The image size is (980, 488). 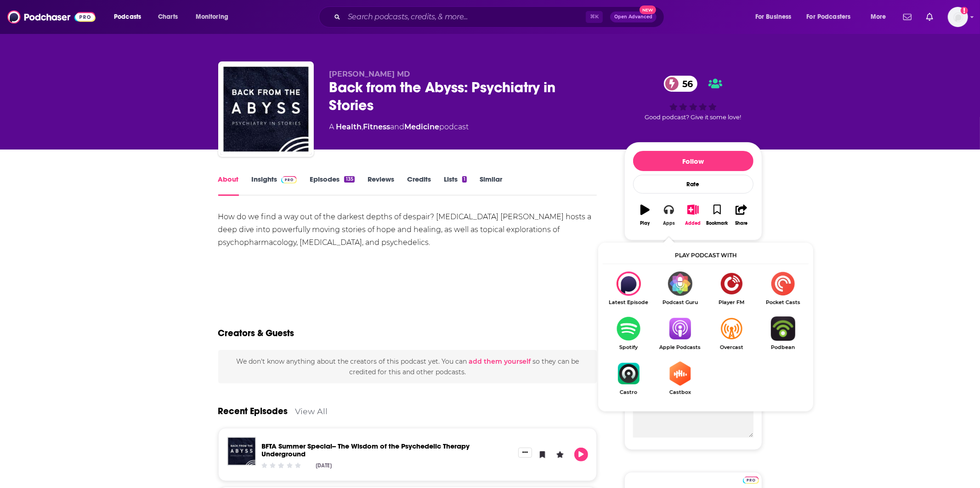 What do you see at coordinates (964, 11) in the screenshot?
I see `svg: Add a profile image` at bounding box center [964, 11].